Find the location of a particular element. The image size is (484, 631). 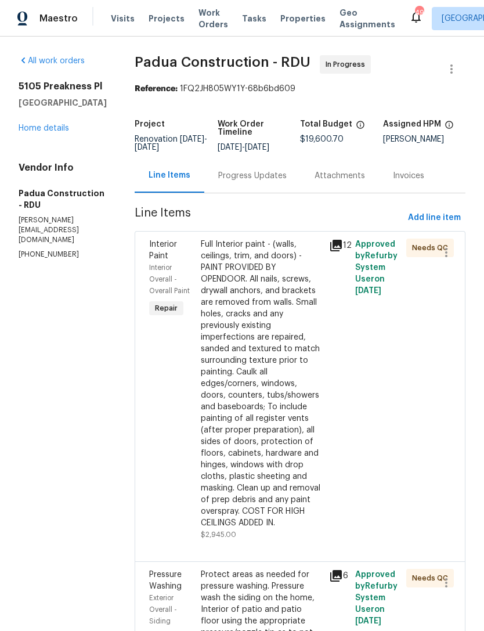

h2: 5105 Preakness Pl is located at coordinates (63, 86).